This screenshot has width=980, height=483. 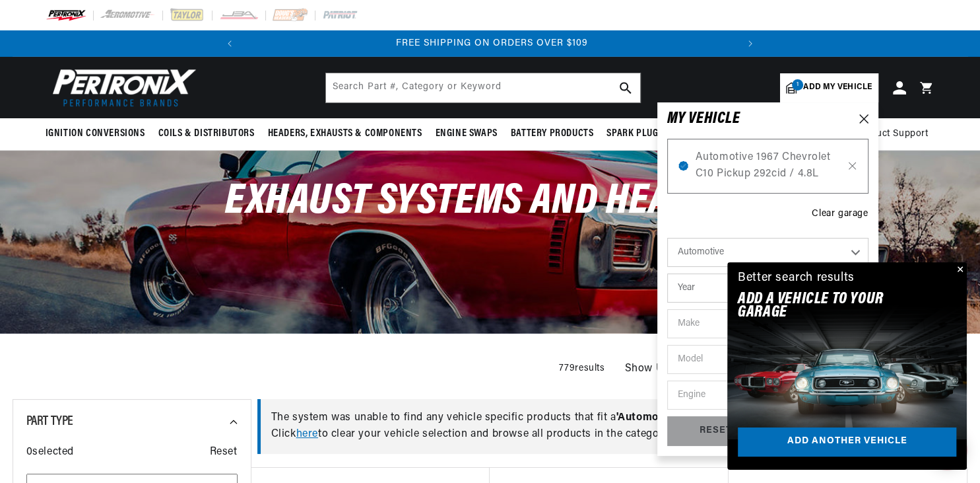 I want to click on a: 1Add my vehicle, so click(x=829, y=88).